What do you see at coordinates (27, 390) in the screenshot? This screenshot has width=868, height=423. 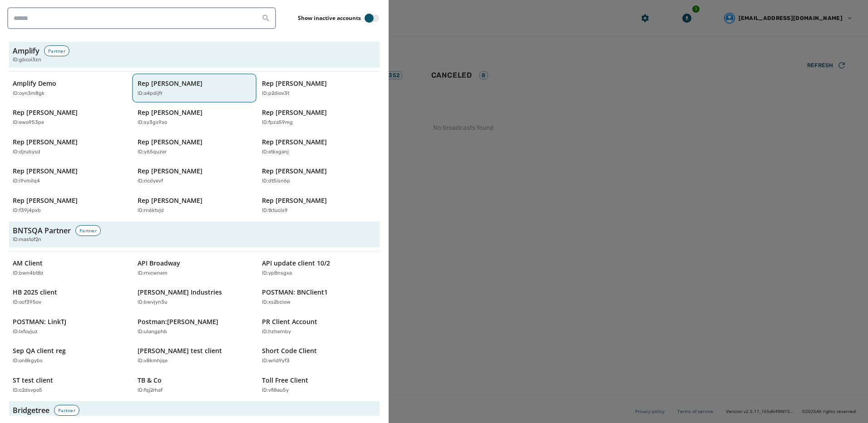 I see `p: ID: c2dsvpo5` at bounding box center [27, 390].